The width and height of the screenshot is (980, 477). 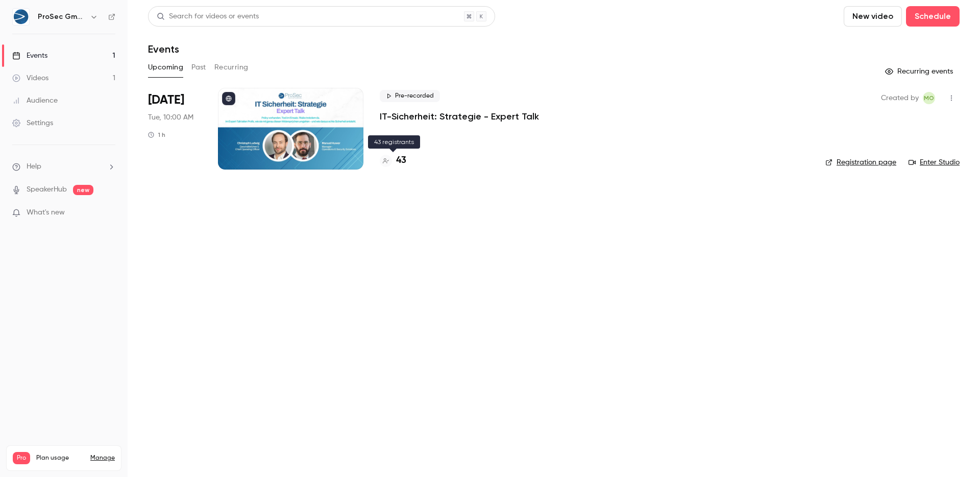 What do you see at coordinates (33, 123) in the screenshot?
I see `div: Settings` at bounding box center [33, 123].